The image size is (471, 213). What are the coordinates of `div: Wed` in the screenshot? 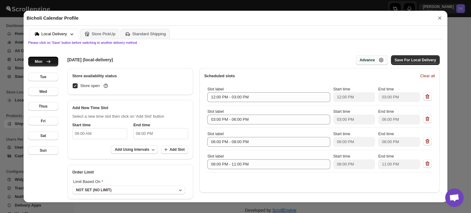 It's located at (43, 92).